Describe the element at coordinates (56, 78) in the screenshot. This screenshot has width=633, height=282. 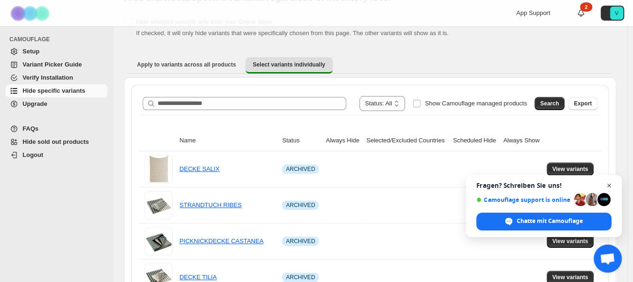
I see `a: Verify Installation` at that location.